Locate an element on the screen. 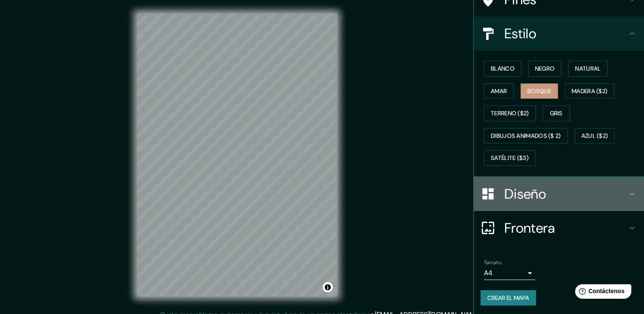 This screenshot has width=644, height=314. font: Blanco is located at coordinates (503, 68).